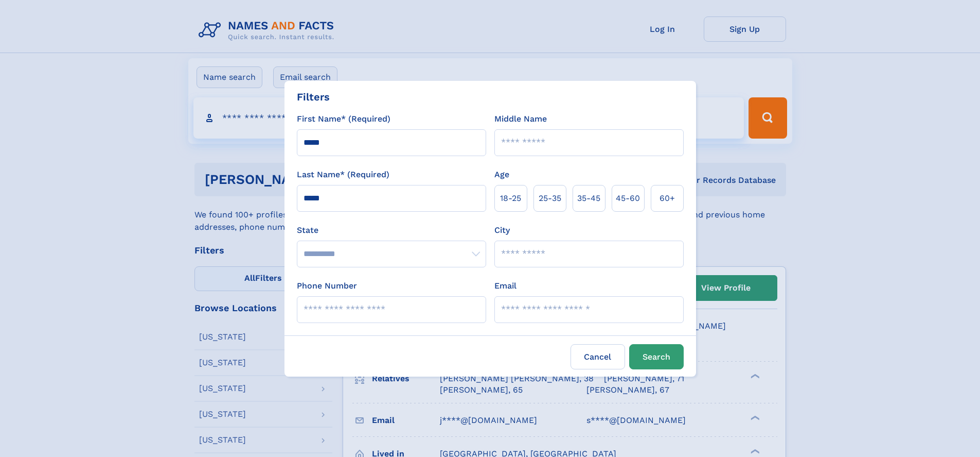 Image resolution: width=980 pixels, height=457 pixels. Describe the element at coordinates (505, 286) in the screenshot. I see `label: Email` at that location.